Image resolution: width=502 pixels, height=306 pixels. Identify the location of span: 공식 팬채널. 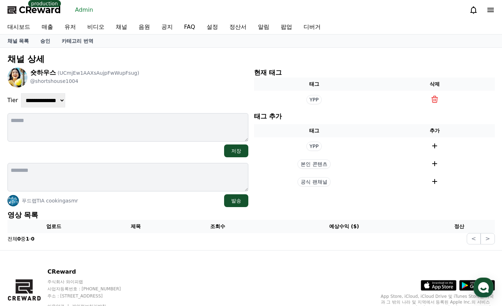
(314, 182).